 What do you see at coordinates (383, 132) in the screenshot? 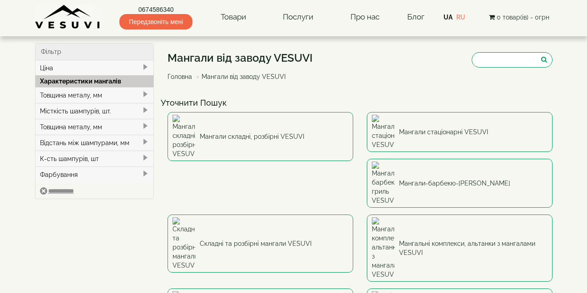
I see `img: Мангали стаціонарні VESUVI` at bounding box center [383, 132].